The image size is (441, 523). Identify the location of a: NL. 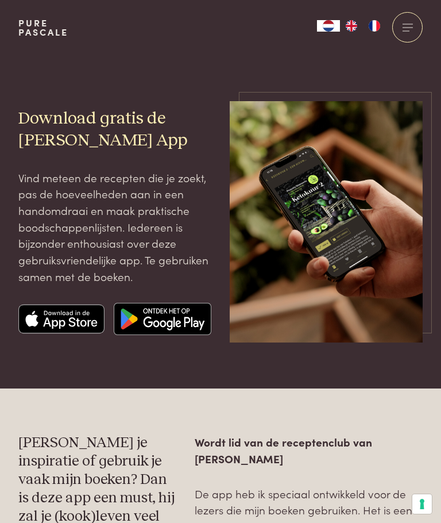
(328, 26).